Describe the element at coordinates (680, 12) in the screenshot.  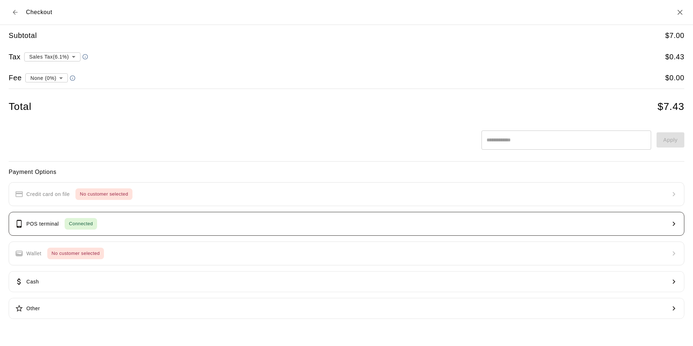
I see `button: Close` at that location.